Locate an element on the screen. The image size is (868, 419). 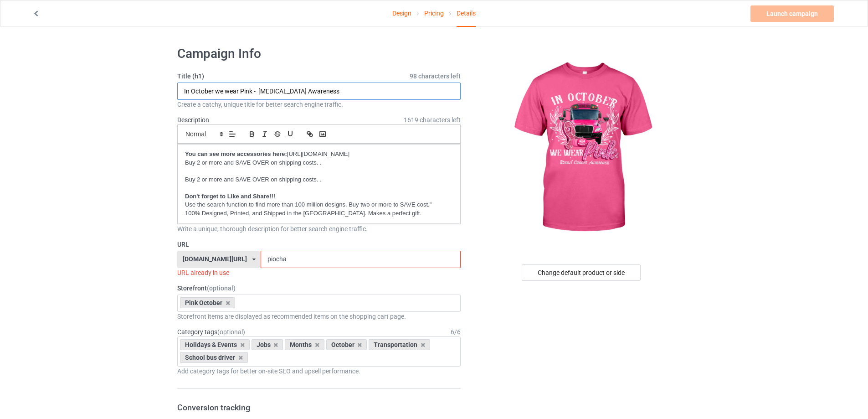
div: School bus driver is located at coordinates (214, 357).